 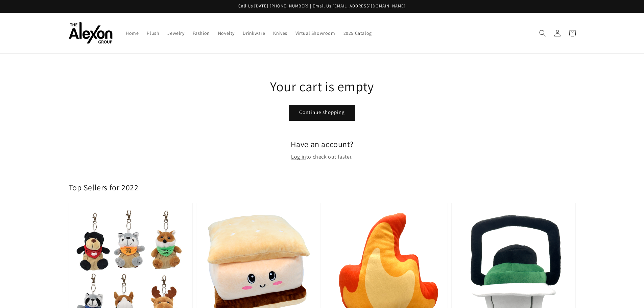 What do you see at coordinates (176, 33) in the screenshot?
I see `span: Jewelry` at bounding box center [176, 33].